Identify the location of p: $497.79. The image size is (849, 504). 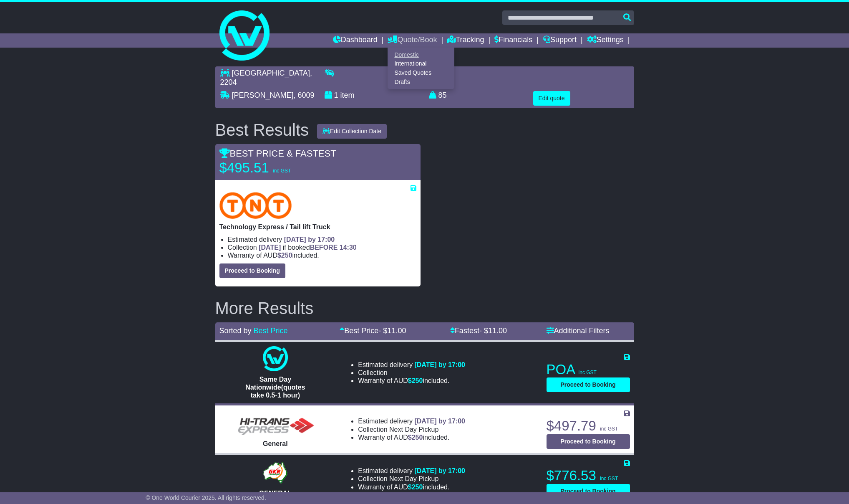
(588, 426).